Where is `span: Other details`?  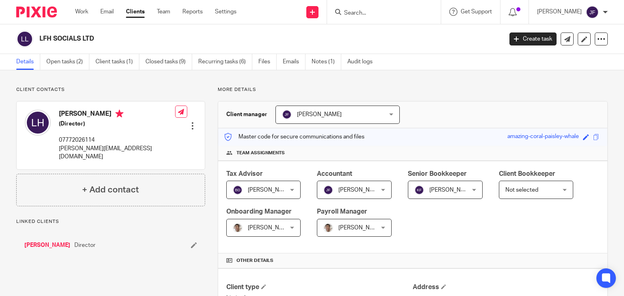
span: Other details is located at coordinates (255, 261).